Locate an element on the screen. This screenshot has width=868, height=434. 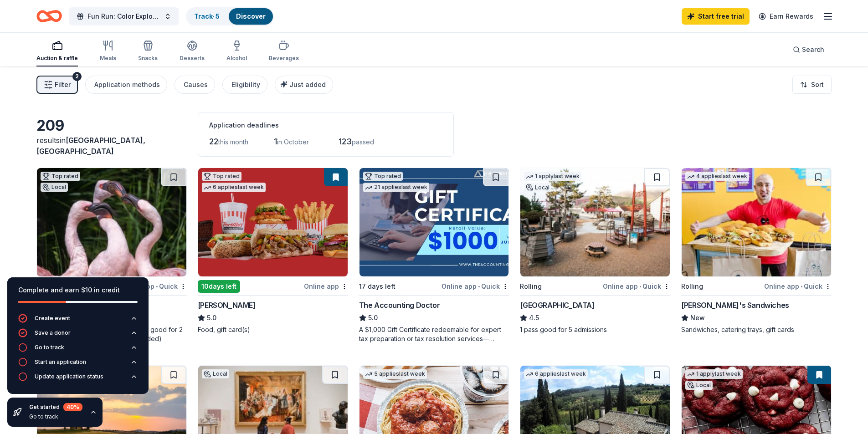
div: 4 applies last week is located at coordinates (717, 176).